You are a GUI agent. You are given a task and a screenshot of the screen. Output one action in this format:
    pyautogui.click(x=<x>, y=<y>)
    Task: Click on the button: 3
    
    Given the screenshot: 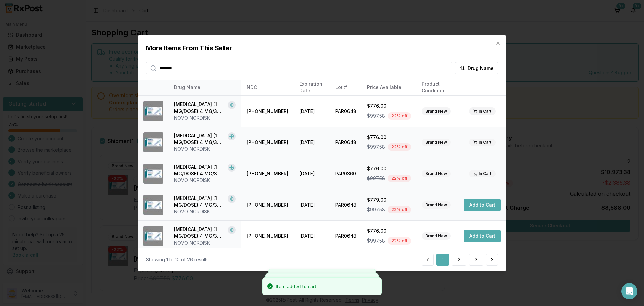 What is the action you would take?
    pyautogui.click(x=476, y=260)
    